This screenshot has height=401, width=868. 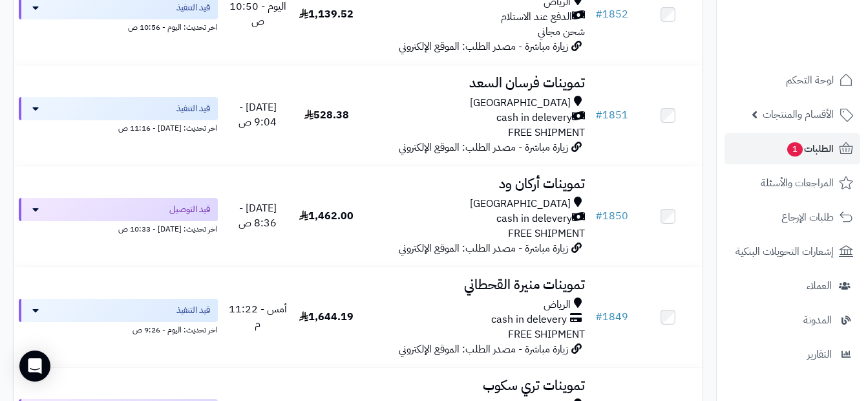 What do you see at coordinates (793, 218) in the screenshot?
I see `a: طلبات الإرجاع` at bounding box center [793, 218].